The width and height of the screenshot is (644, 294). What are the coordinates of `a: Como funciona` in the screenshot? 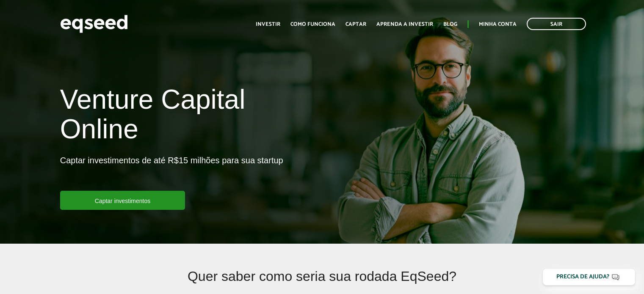 It's located at (313, 24).